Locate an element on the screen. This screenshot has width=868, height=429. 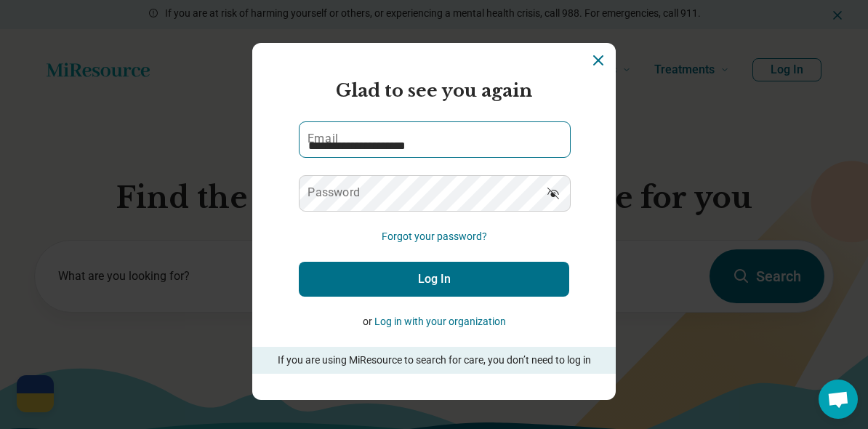
p: or is located at coordinates (434, 321).